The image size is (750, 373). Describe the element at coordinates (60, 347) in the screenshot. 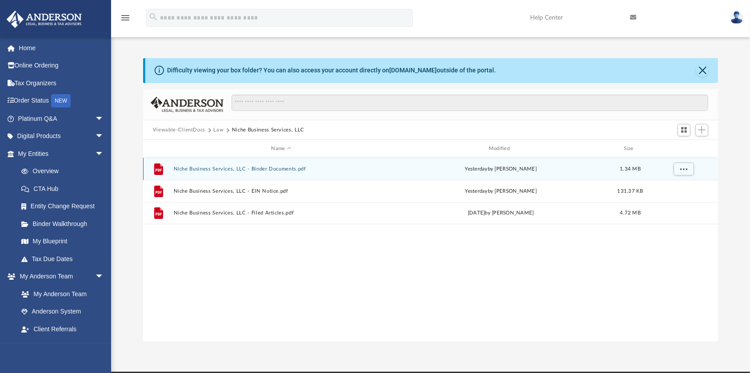

I see `a: My Documentsarrow_drop_down` at that location.